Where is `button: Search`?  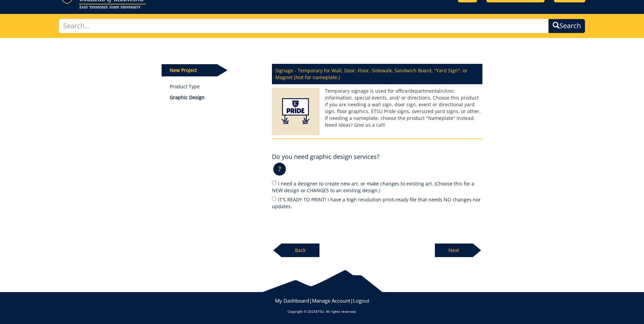 button: Search is located at coordinates (567, 26).